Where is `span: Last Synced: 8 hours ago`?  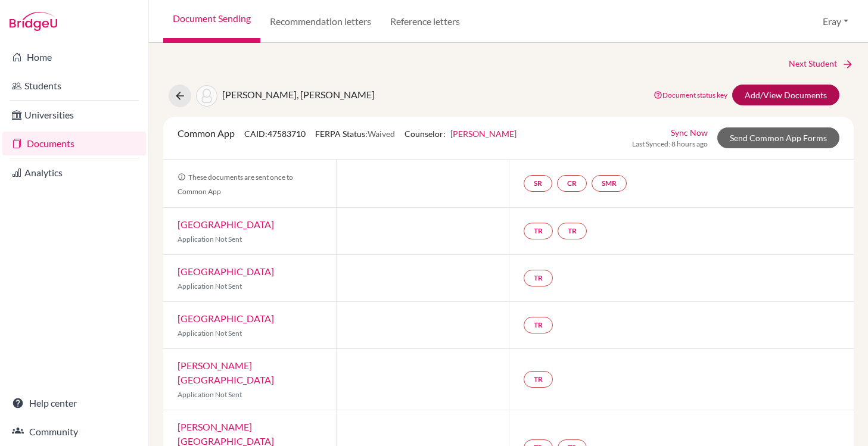 span: Last Synced: 8 hours ago is located at coordinates (670, 144).